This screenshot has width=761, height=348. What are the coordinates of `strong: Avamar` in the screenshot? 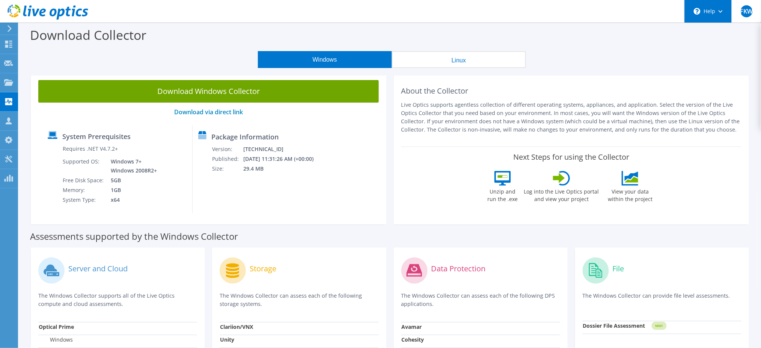 It's located at (412, 326).